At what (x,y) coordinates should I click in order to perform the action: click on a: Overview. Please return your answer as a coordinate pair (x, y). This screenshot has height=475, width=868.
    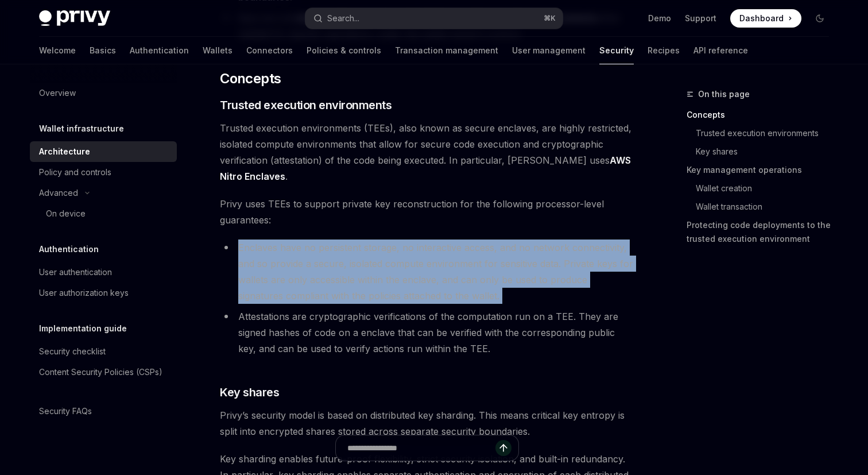
    Looking at the image, I should click on (103, 93).